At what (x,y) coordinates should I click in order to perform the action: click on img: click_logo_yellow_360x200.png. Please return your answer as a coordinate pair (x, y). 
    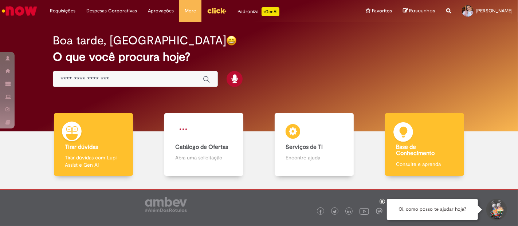
    Looking at the image, I should click on (217, 11).